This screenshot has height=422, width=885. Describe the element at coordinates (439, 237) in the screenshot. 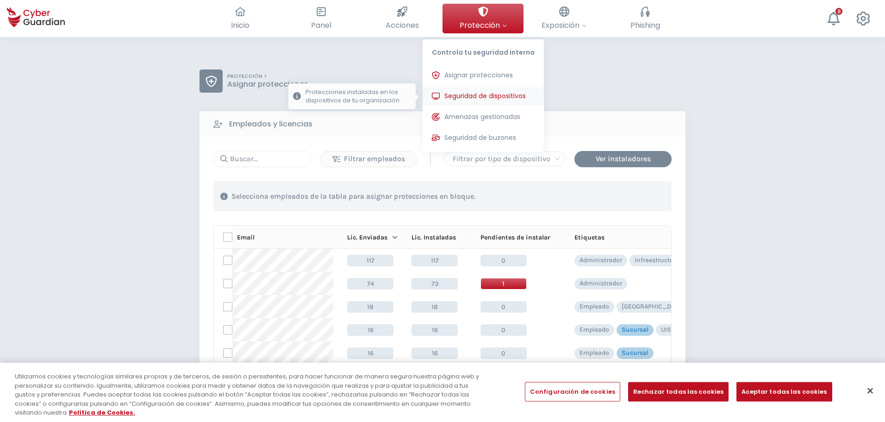

I see `div: Lic. Instaladas` at that location.